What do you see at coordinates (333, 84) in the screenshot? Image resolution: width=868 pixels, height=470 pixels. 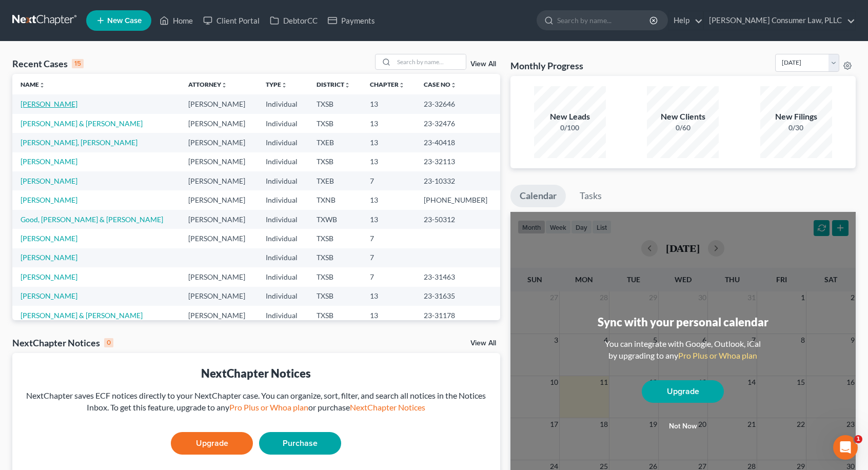 I see `a: Districtunfold_more` at bounding box center [333, 84].